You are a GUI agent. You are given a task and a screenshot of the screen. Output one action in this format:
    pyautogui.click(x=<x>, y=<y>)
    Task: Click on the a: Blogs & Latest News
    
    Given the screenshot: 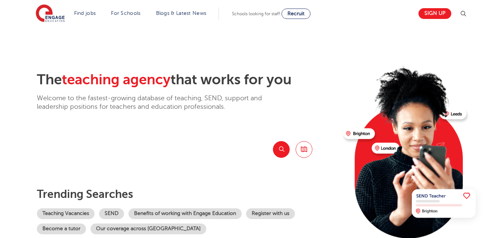 What is the action you would take?
    pyautogui.click(x=181, y=13)
    